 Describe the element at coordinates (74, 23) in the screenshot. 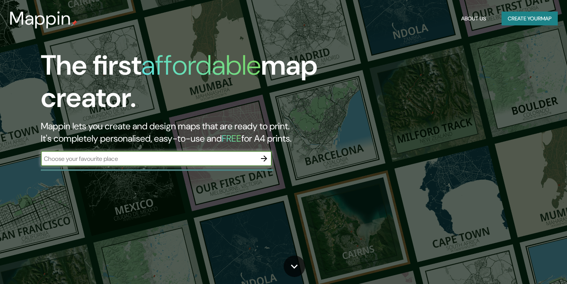

I see `img: mappin-pin` at that location.